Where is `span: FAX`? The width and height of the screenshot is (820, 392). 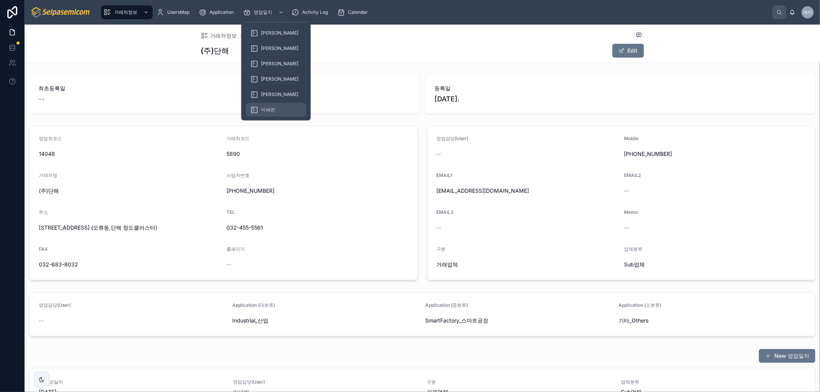 span: FAX is located at coordinates (43, 249).